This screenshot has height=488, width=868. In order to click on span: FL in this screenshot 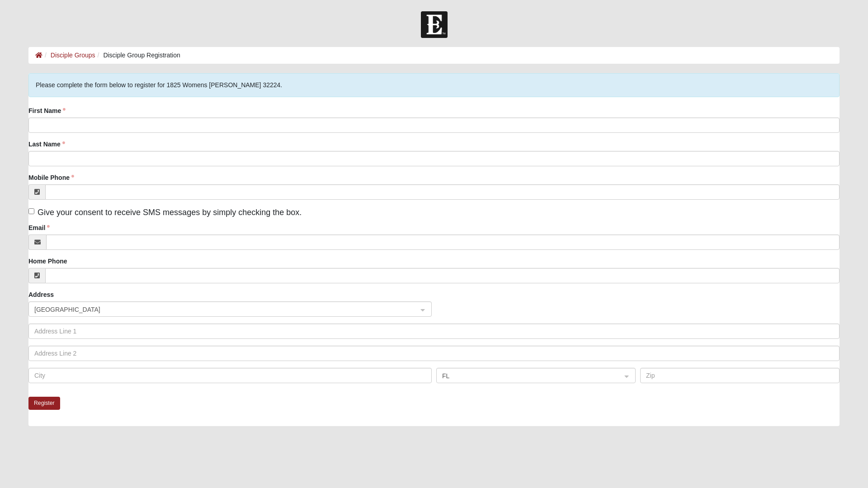, I will do `click(528, 375)`.